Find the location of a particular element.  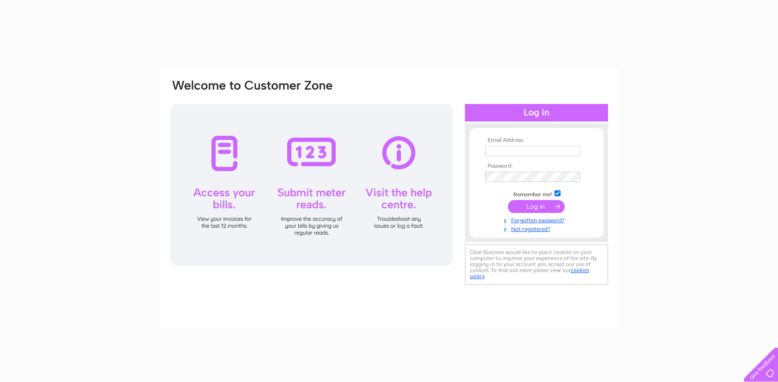

th: Email Address: is located at coordinates (537, 140).